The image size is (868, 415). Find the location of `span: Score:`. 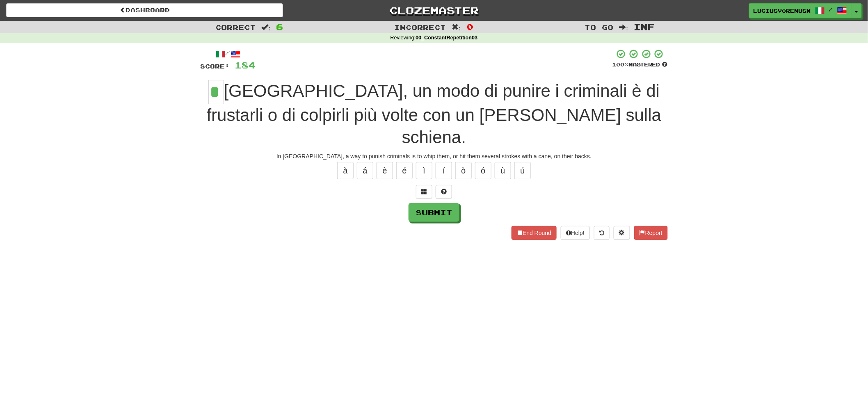

span: Score: is located at coordinates (215, 66).